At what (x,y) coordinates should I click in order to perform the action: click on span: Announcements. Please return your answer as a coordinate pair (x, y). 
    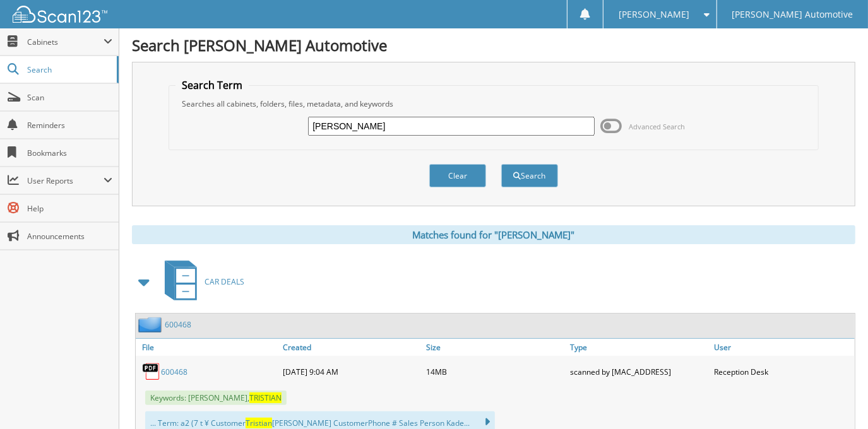
    Looking at the image, I should click on (69, 236).